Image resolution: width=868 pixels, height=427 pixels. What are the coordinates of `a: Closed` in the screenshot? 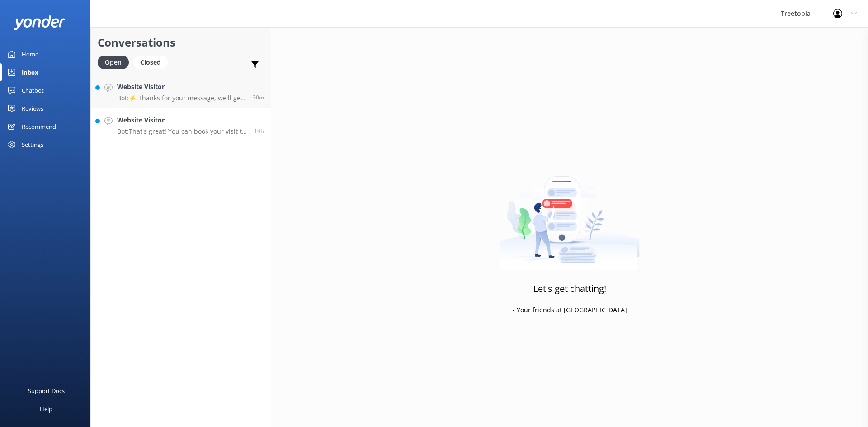 It's located at (153, 62).